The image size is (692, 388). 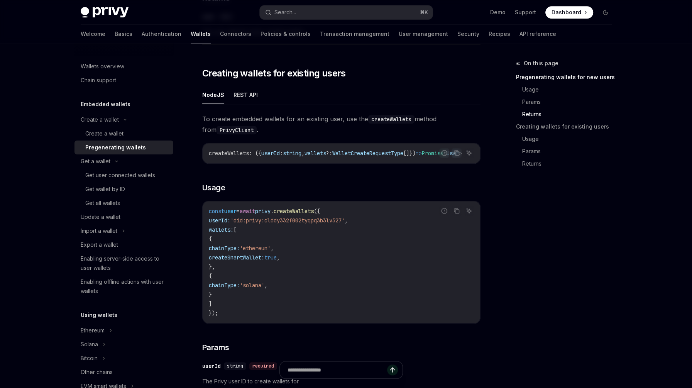 I want to click on code: createWallets, so click(x=392, y=119).